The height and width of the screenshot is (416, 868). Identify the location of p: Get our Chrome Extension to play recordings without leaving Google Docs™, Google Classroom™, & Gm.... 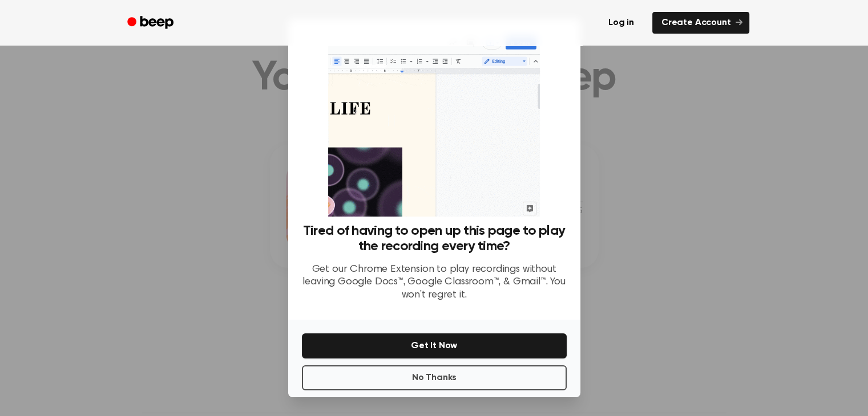
(435, 283).